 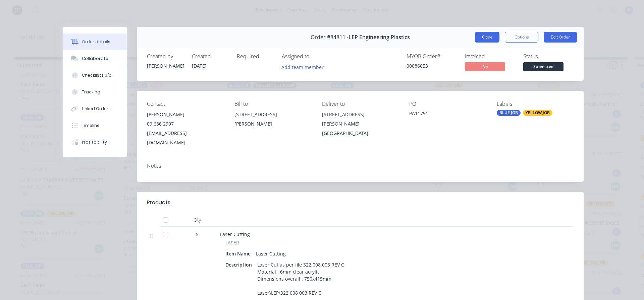 What do you see at coordinates (360, 166) in the screenshot?
I see `div: Notes` at bounding box center [360, 166].